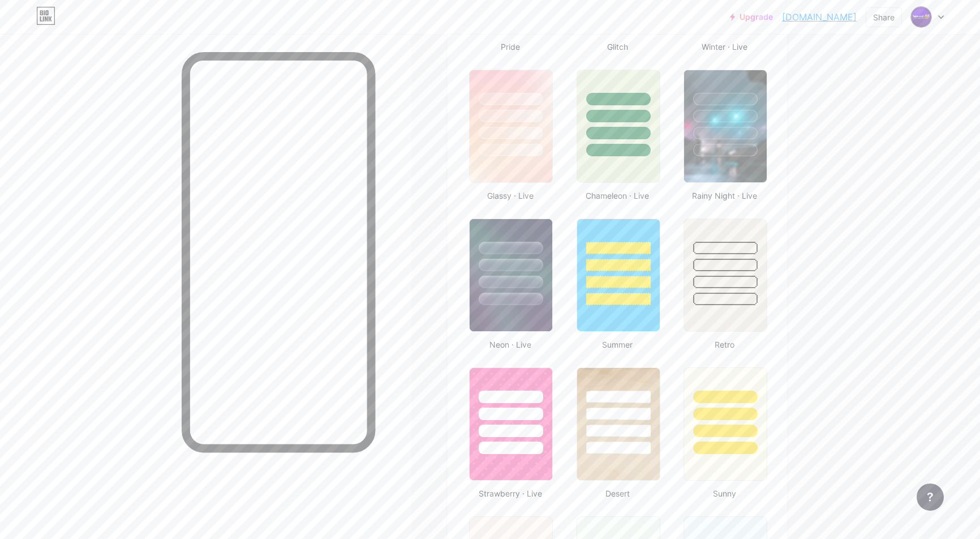 Image resolution: width=980 pixels, height=539 pixels. I want to click on div: Winter · Live, so click(725, 47).